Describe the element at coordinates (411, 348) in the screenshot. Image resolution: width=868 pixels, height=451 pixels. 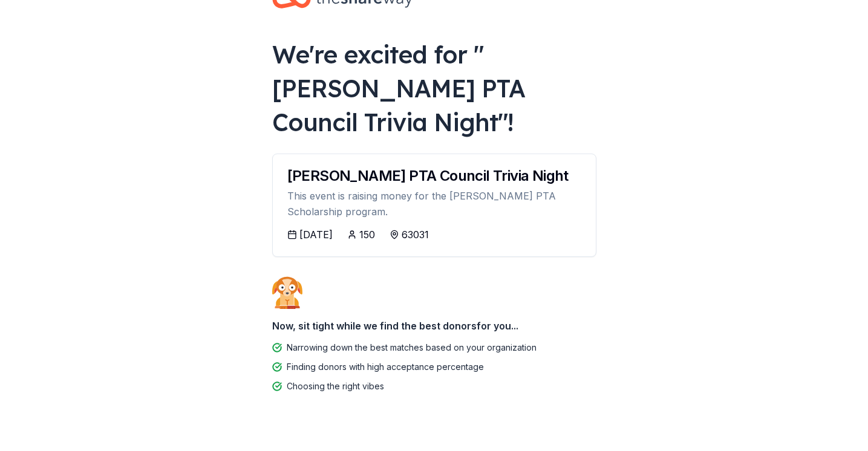
I see `div: Narrowing down the best matches based on your organization` at that location.